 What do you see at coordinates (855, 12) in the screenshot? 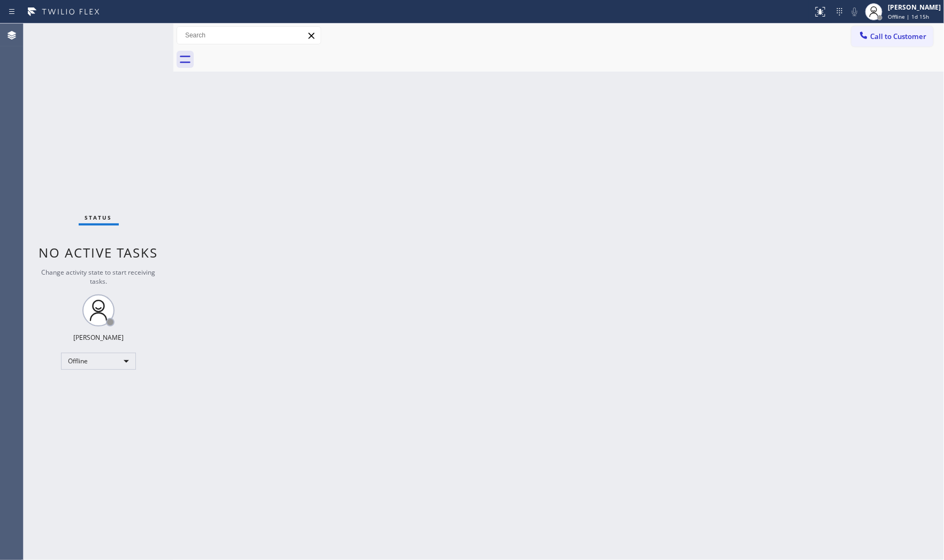
I see `button: Mute` at bounding box center [855, 12].